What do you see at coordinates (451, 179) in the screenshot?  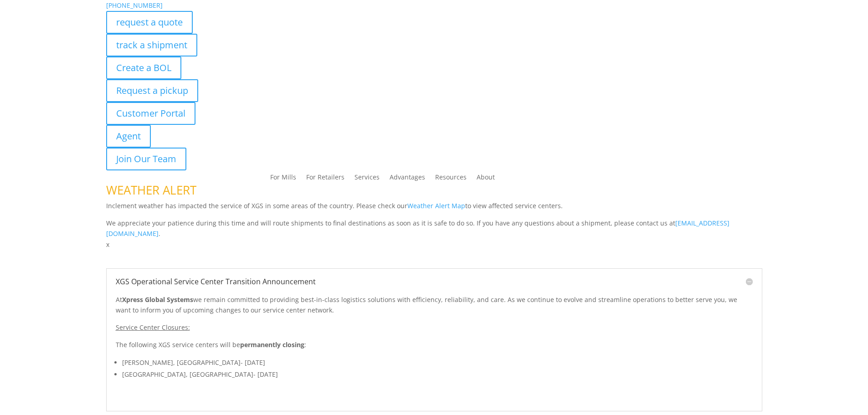 I see `a: Resources` at bounding box center [451, 179].